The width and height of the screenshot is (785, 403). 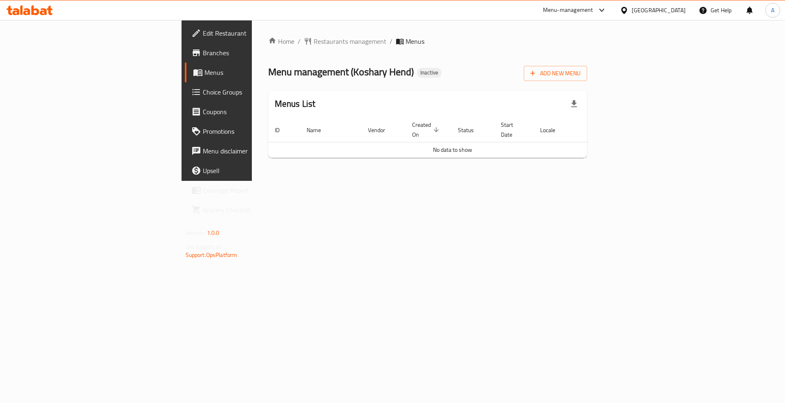 What do you see at coordinates (282, 130) in the screenshot?
I see `span: ID` at bounding box center [282, 130].